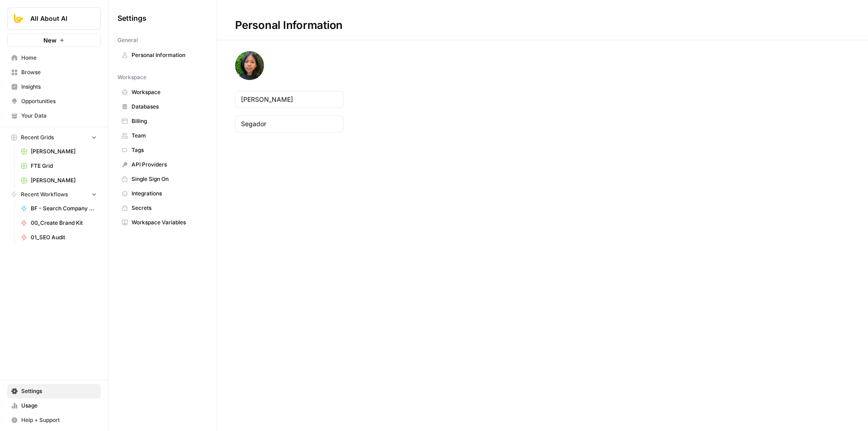 The height and width of the screenshot is (431, 868). What do you see at coordinates (167, 136) in the screenshot?
I see `span: Team` at bounding box center [167, 136].